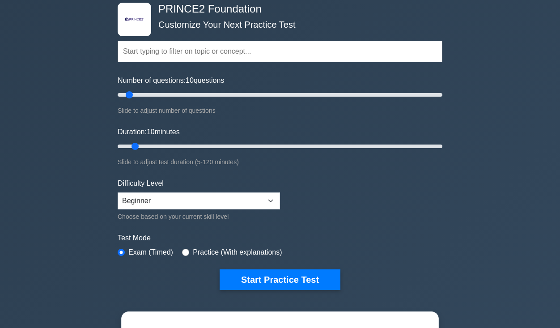  What do you see at coordinates (280, 51) in the screenshot?
I see `input: Start typing to filter on topic or concept...` at bounding box center [280, 51].